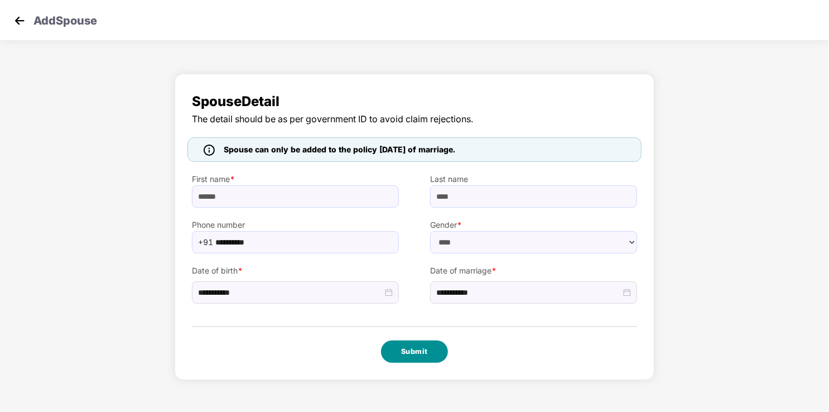 The width and height of the screenshot is (829, 412). What do you see at coordinates (65, 19) in the screenshot?
I see `p: Add Spouse` at bounding box center [65, 19].